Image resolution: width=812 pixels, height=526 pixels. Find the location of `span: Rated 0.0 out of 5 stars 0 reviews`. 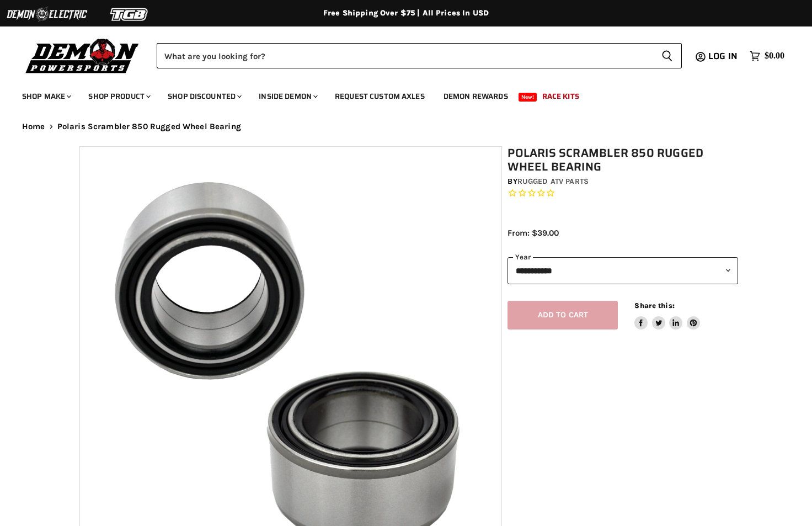

span: Rated 0.0 out of 5 stars 0 reviews is located at coordinates (623, 193).